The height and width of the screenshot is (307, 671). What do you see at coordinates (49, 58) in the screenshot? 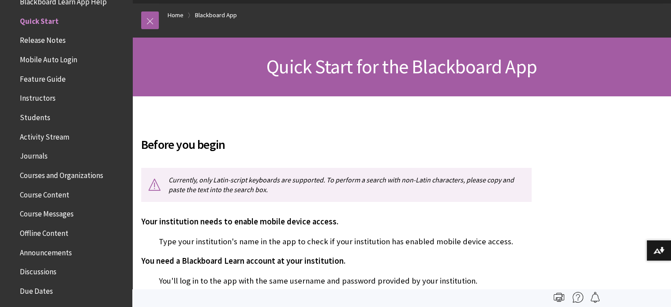
I see `span: Mobile Auto Login` at bounding box center [49, 58].